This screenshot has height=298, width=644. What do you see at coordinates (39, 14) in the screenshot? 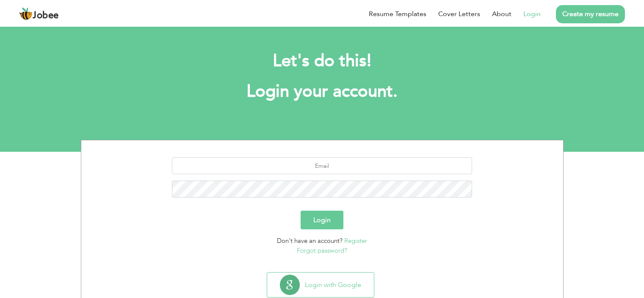
I see `a: Jobee` at bounding box center [39, 14].